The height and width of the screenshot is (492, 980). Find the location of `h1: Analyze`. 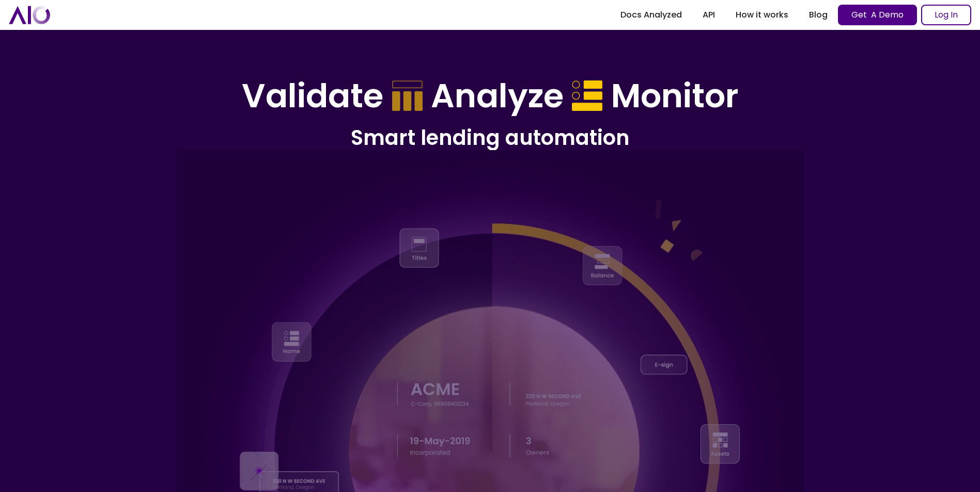

h1: Analyze is located at coordinates (497, 96).